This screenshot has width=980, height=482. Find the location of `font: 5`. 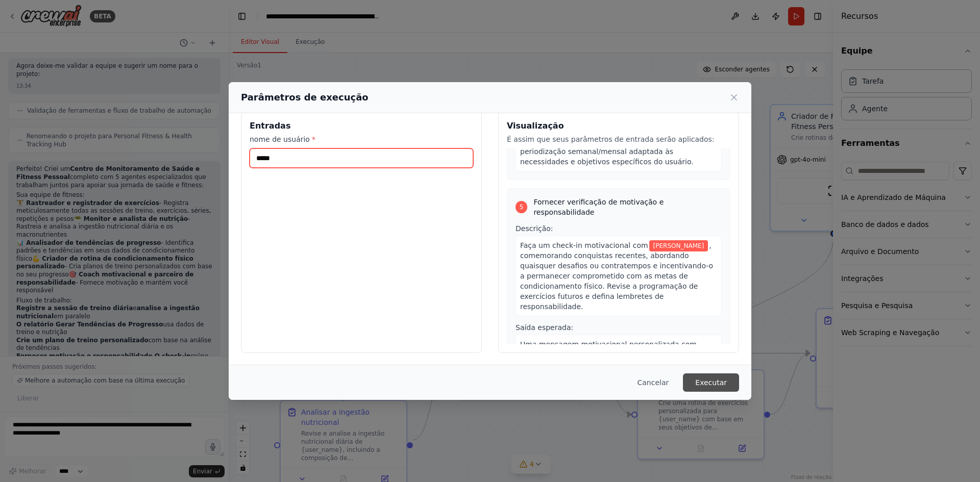

font: 5 is located at coordinates (522, 207).